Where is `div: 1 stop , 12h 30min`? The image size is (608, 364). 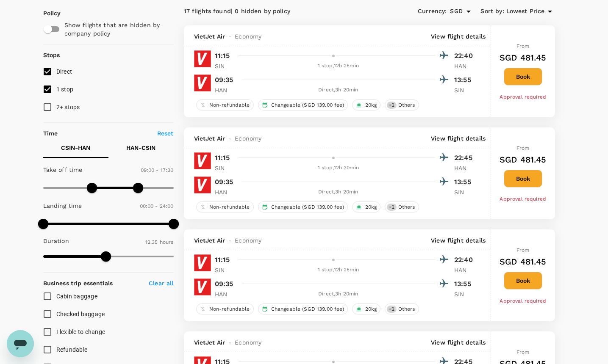 div: 1 stop , 12h 30min is located at coordinates (338, 168).